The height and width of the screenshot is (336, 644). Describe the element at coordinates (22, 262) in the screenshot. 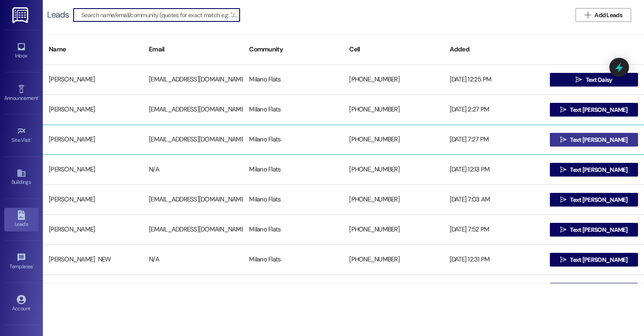

I see `a: Templates •` at that location.